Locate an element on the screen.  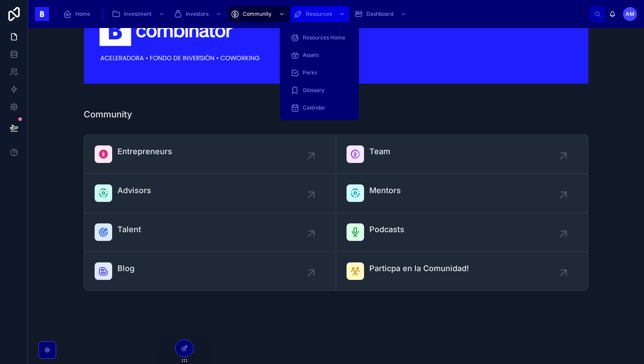
div: scrollable content is located at coordinates (323, 14).